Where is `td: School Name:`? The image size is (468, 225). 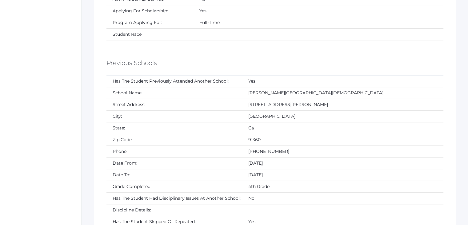 td: School Name: is located at coordinates (174, 93).